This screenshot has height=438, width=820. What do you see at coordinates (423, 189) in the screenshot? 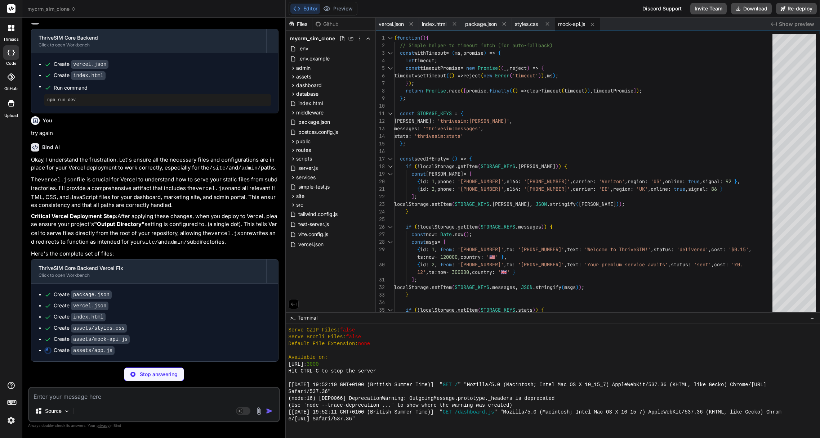
I see `span: id` at bounding box center [423, 189].